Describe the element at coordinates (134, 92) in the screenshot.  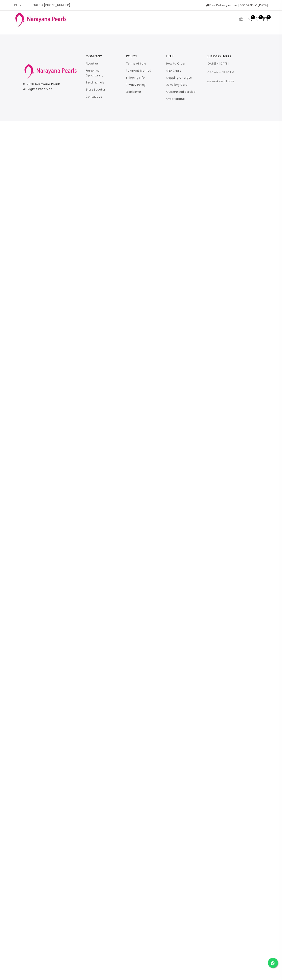
I see `a: Disclaimer` at that location.